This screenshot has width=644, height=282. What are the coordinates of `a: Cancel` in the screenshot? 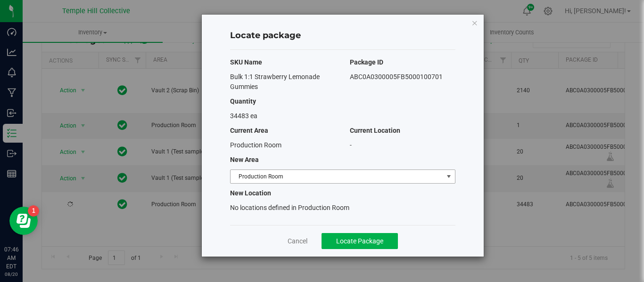 It's located at (297, 241).